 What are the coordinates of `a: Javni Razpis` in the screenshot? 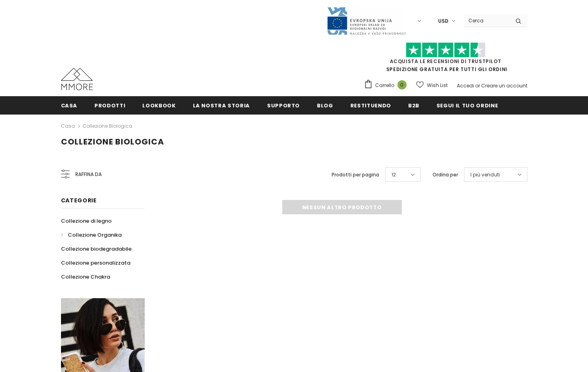 It's located at (366, 20).